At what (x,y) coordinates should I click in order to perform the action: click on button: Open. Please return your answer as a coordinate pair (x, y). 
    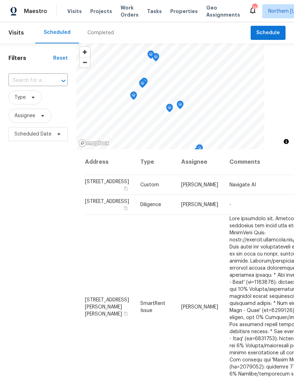
    Looking at the image, I should click on (63, 81).